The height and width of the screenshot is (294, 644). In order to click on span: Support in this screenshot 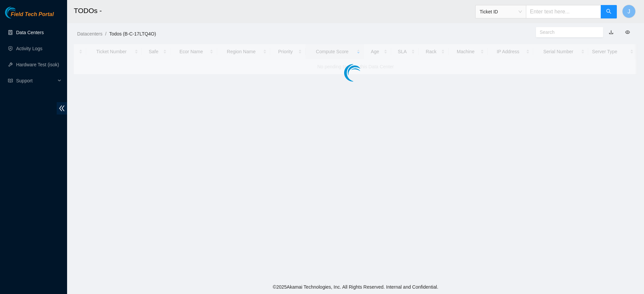, I will do `click(36, 81)`.